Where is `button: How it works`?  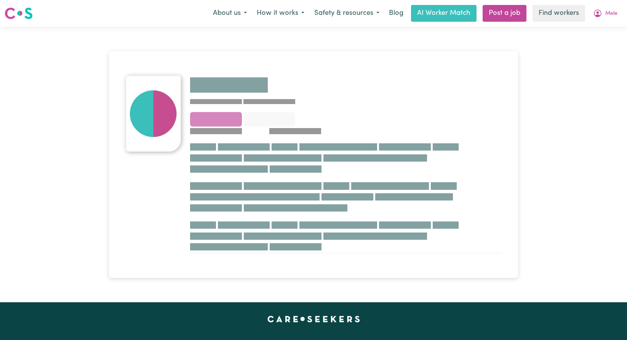 button: How it works is located at coordinates (280, 13).